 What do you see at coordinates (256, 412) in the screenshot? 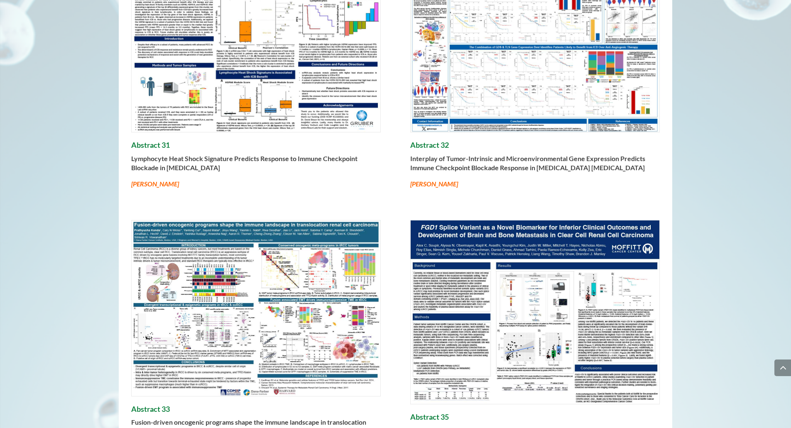
I see `h4: Abstract 33` at bounding box center [256, 412].